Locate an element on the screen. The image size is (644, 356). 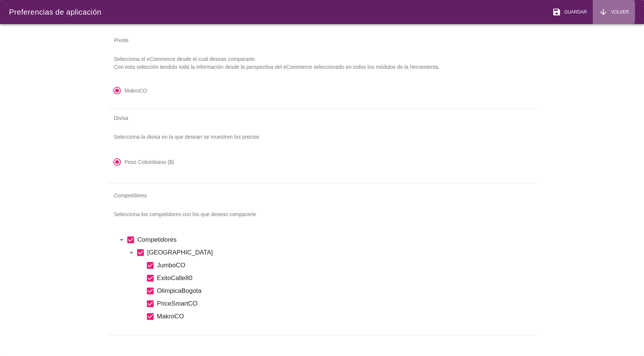
span: Volver is located at coordinates (618, 12).